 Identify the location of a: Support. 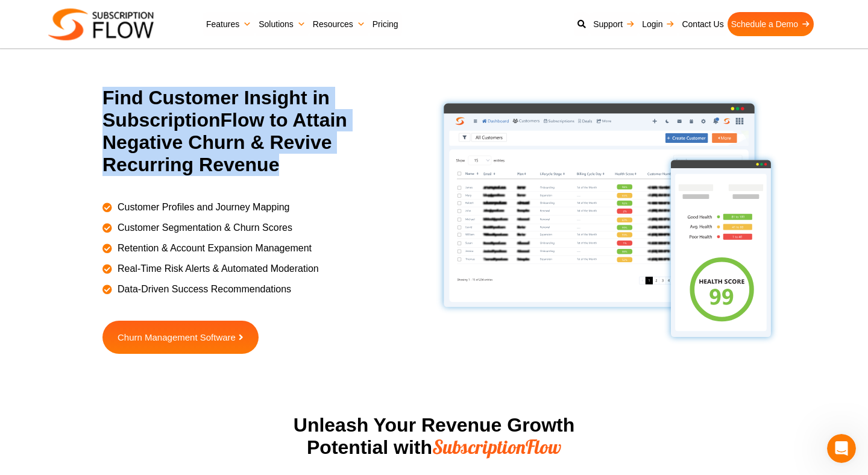
(614, 24).